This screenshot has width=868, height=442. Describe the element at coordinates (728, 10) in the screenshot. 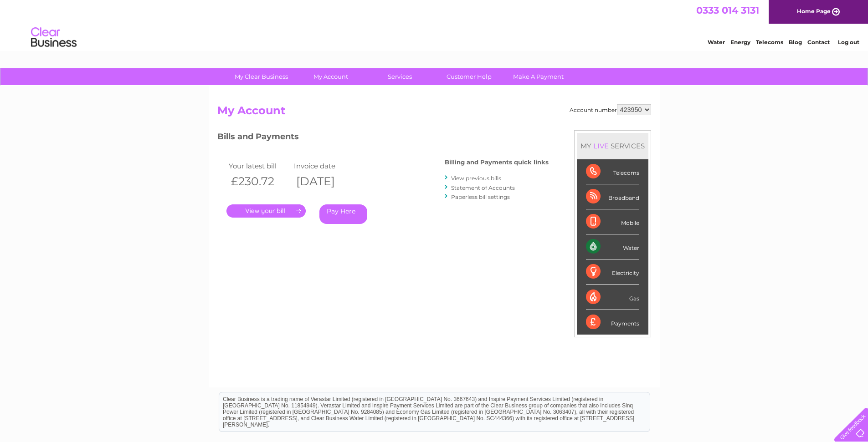

I see `a: 0333 014 3131` at that location.